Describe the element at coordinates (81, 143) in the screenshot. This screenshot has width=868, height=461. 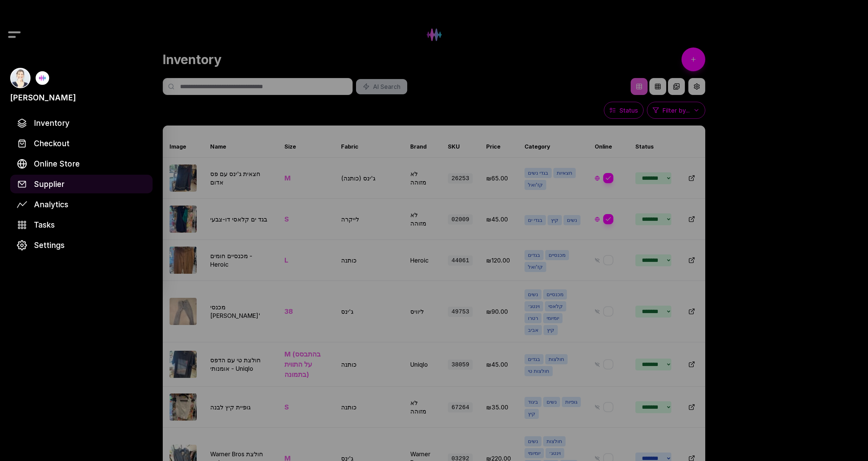
I see `button: Checkout` at that location.